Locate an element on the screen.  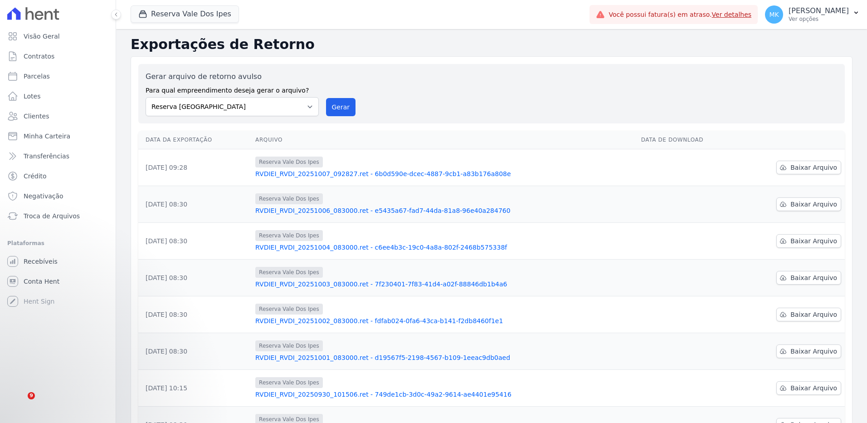
span: Minha Carteira is located at coordinates (47, 136).